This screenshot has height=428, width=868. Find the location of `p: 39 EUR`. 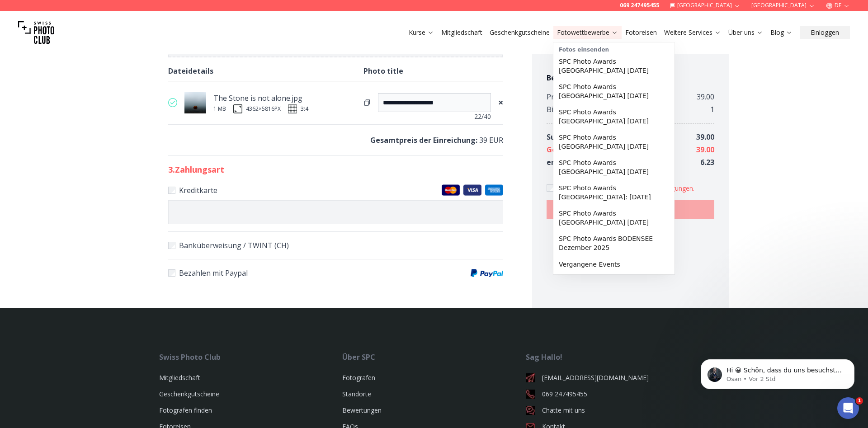

p: 39 EUR is located at coordinates (336, 140).